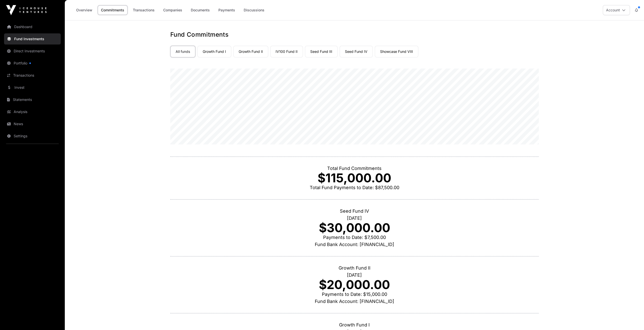  Describe the element at coordinates (84, 10) in the screenshot. I see `a: Overview` at that location.